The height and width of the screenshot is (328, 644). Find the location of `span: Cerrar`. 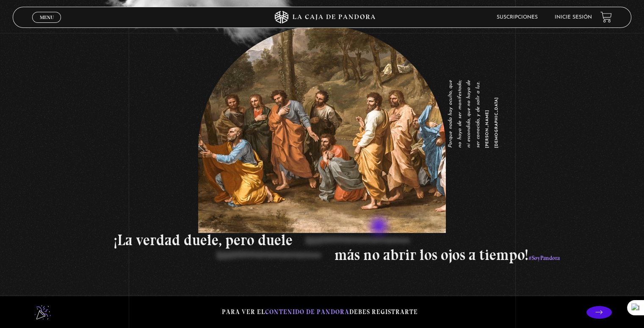

span: Cerrar is located at coordinates (47, 24).